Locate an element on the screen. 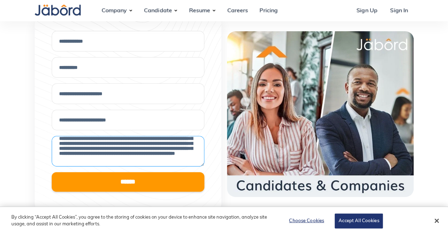 This screenshot has height=236, width=448. button: Accept All Cookies is located at coordinates (359, 221).